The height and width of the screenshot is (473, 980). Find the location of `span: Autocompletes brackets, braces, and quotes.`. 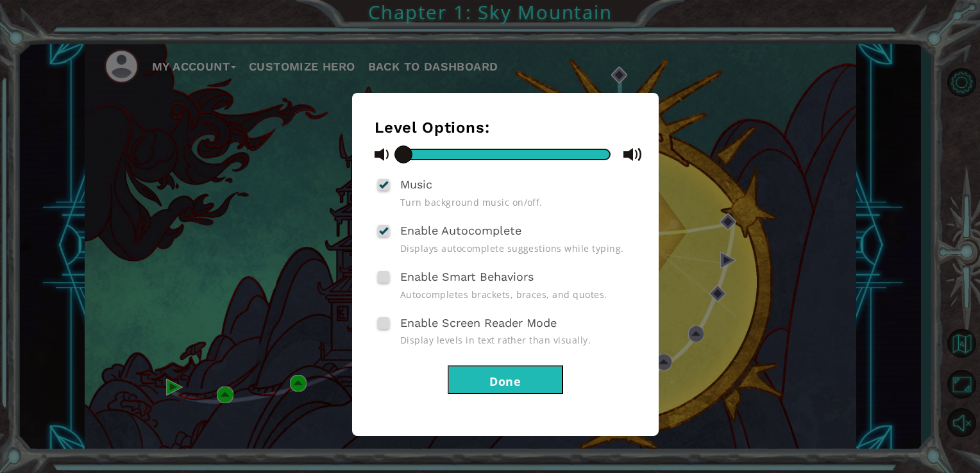

span: Autocompletes brackets, braces, and quotes. is located at coordinates (518, 294).